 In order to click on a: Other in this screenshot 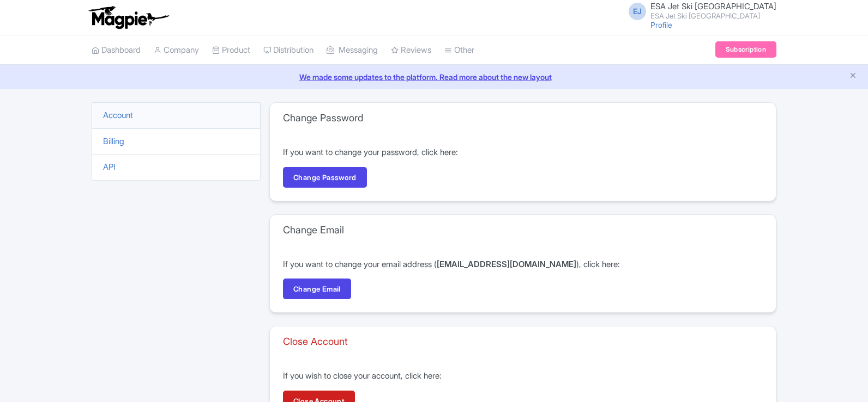, I will do `click(459, 50)`.